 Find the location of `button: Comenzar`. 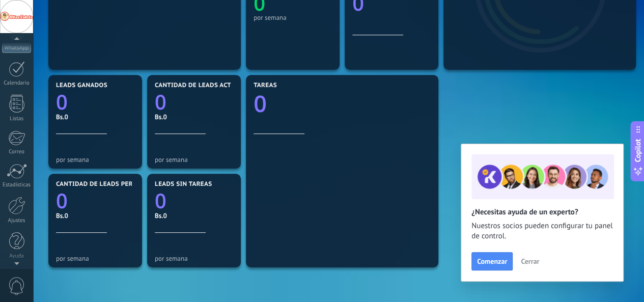

button: Comenzar is located at coordinates (492, 261).